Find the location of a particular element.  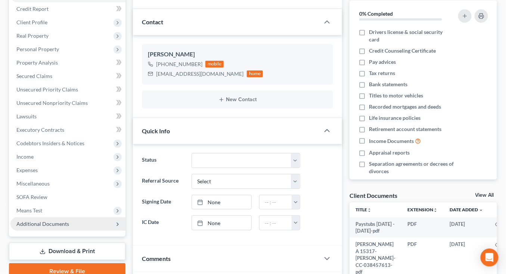

div: mobile is located at coordinates (215, 64).